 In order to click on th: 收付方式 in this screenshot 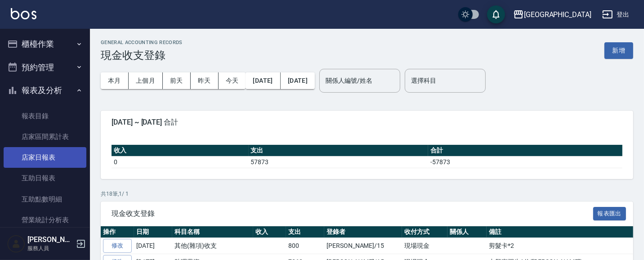, I will do `click(425, 232)`.